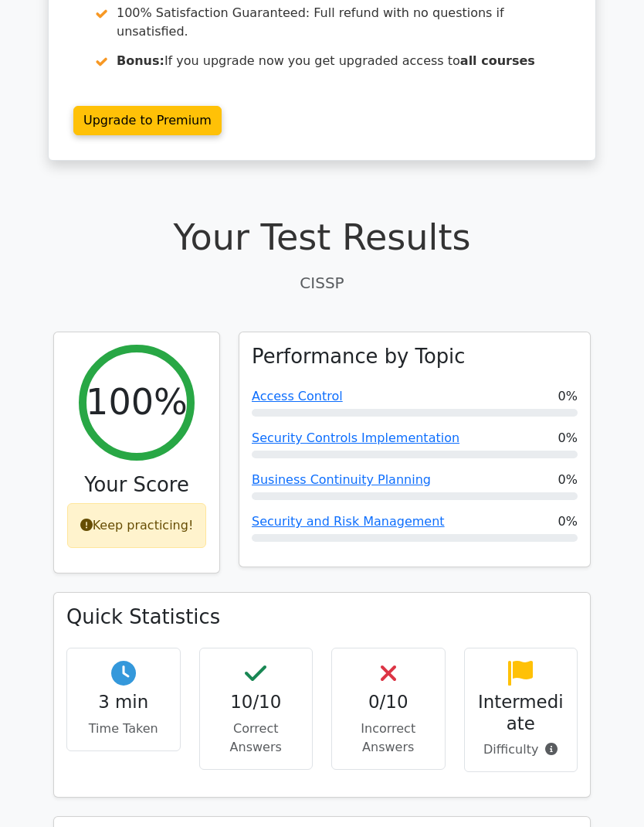 Image resolution: width=644 pixels, height=827 pixels. What do you see at coordinates (521, 712) in the screenshot?
I see `h4: Intermediate` at bounding box center [521, 712].